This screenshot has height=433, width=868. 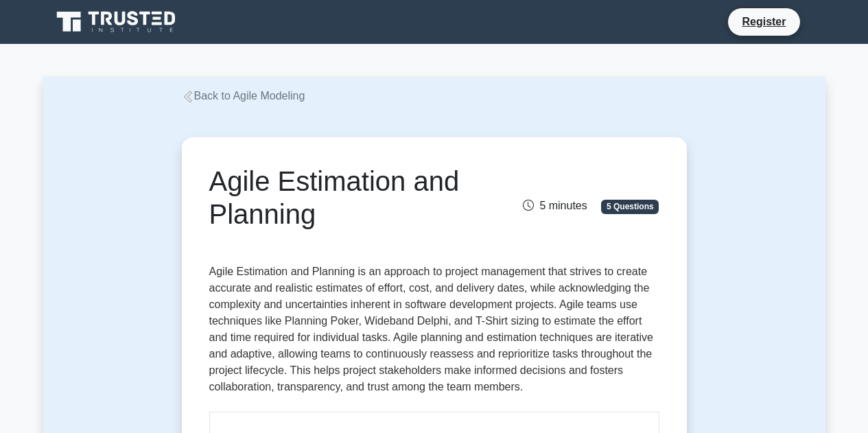 I want to click on h1: Agile Estimation and Planning, so click(x=356, y=198).